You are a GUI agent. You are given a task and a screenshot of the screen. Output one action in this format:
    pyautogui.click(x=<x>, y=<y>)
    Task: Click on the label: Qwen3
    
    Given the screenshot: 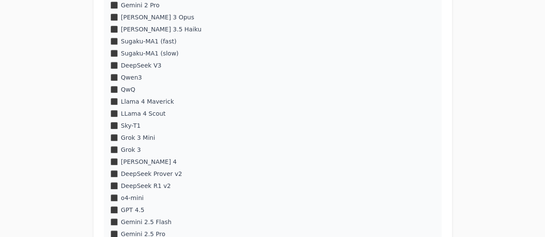 What is the action you would take?
    pyautogui.click(x=131, y=78)
    